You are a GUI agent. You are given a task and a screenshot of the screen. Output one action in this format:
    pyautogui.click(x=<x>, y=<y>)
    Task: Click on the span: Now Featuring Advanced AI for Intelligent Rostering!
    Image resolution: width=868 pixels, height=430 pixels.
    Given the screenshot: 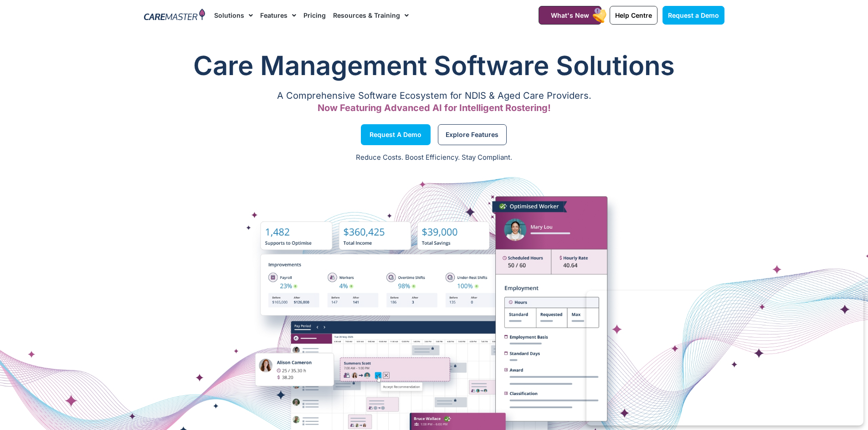 What is the action you would take?
    pyautogui.click(x=434, y=108)
    